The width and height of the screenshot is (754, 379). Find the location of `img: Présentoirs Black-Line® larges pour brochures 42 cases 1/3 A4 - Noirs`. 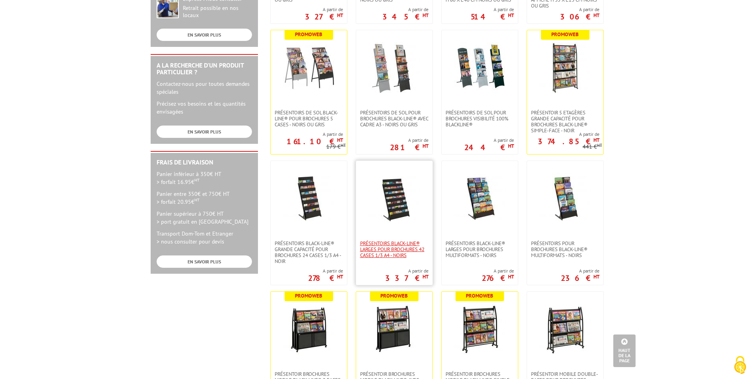

img: Présentoirs Black-Line® larges pour brochures 42 cases 1/3 A4 - Noirs is located at coordinates (394, 199).